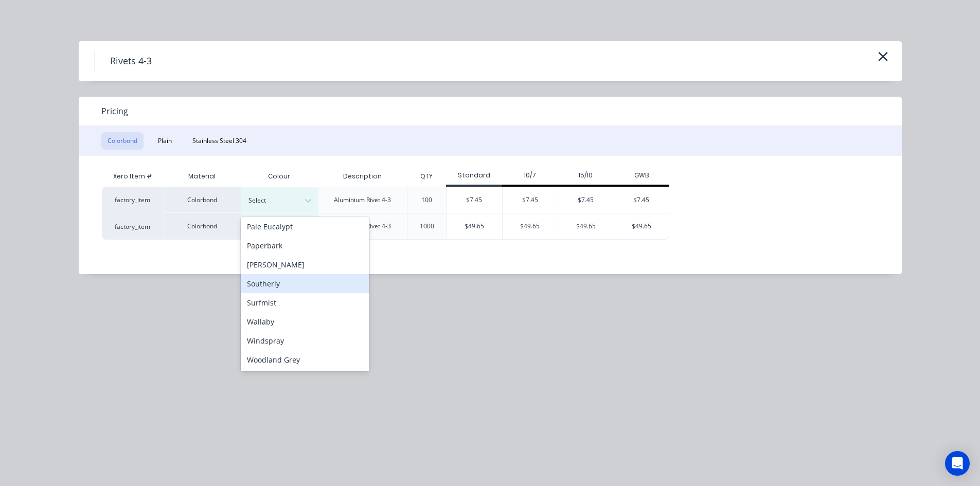 The image size is (980, 486). What do you see at coordinates (427, 176) in the screenshot?
I see `div: QTY` at bounding box center [427, 176].